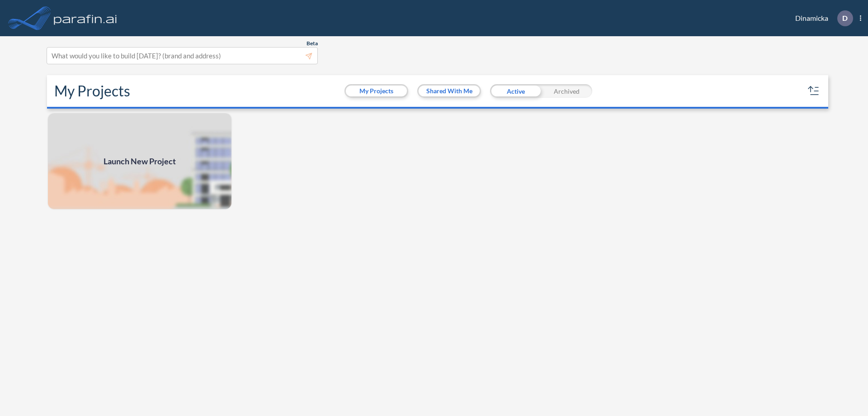 The image size is (868, 416). Describe the element at coordinates (449, 91) in the screenshot. I see `button: Shared With Me` at that location.